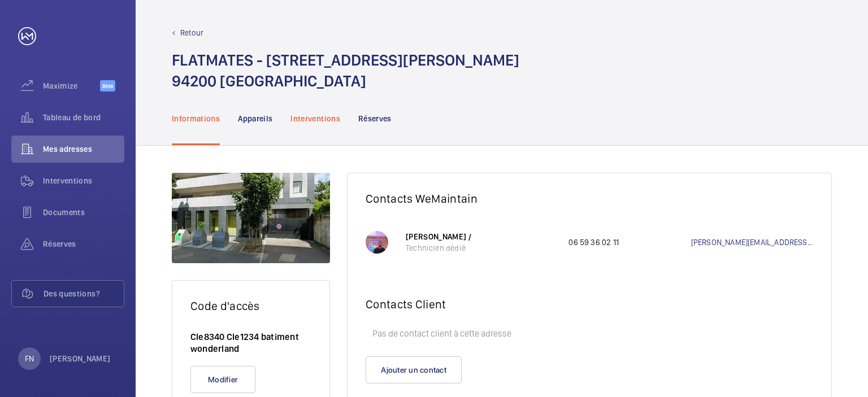 The width and height of the screenshot is (868, 397). I want to click on p: Pas de contact client à cette adresse, so click(589, 334).